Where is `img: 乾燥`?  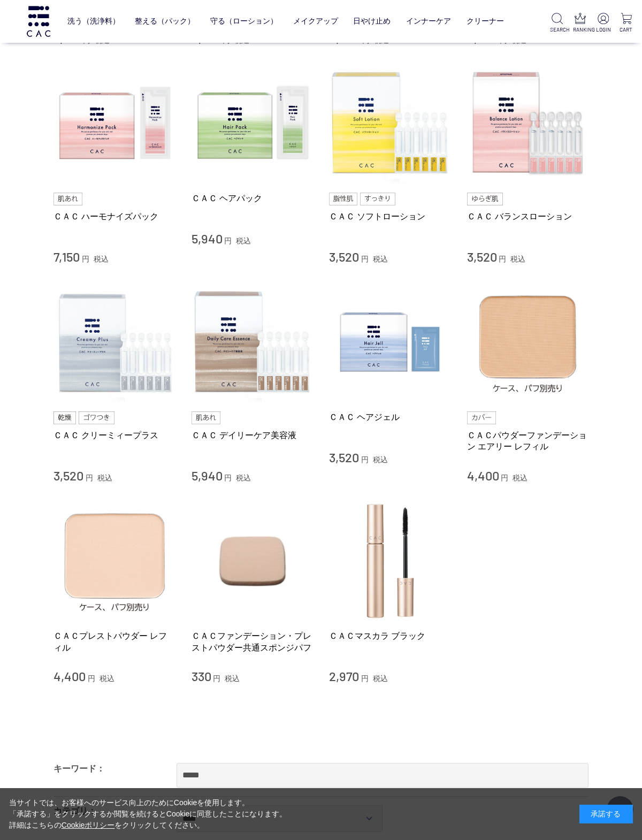 img: 乾燥 is located at coordinates (65, 418).